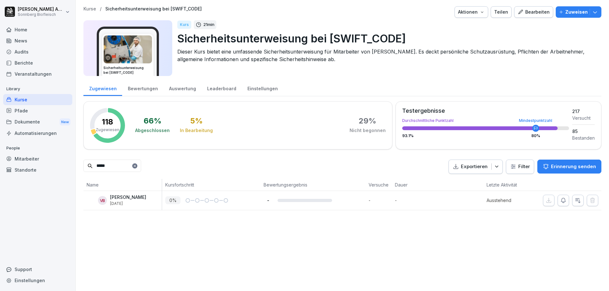 This screenshot has width=609, height=291. What do you see at coordinates (38, 159) in the screenshot?
I see `a: Mitarbeiter` at bounding box center [38, 159].